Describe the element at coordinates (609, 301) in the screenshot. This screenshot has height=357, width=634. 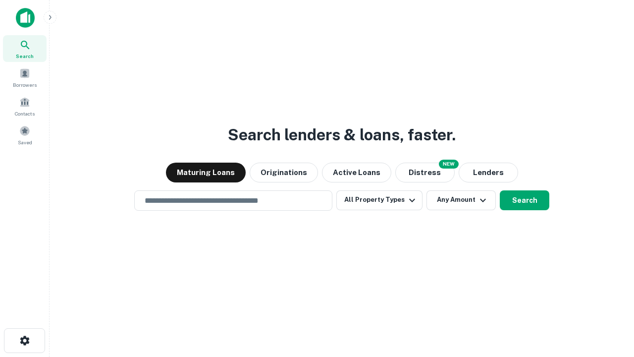
I see `div: Chat Widget` at that location.